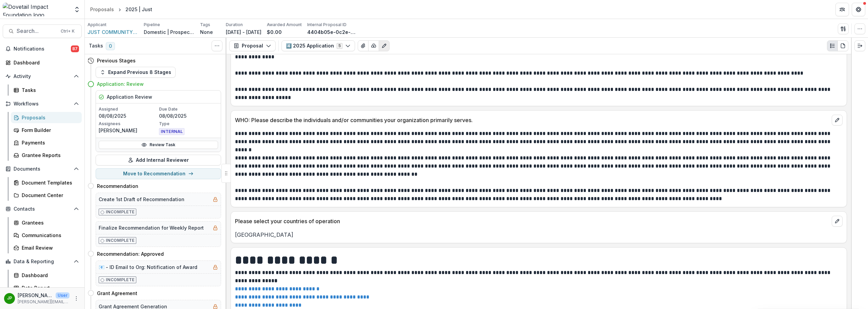 The height and width of the screenshot is (309, 868). Describe the element at coordinates (42, 31) in the screenshot. I see `button: Search...` at that location.